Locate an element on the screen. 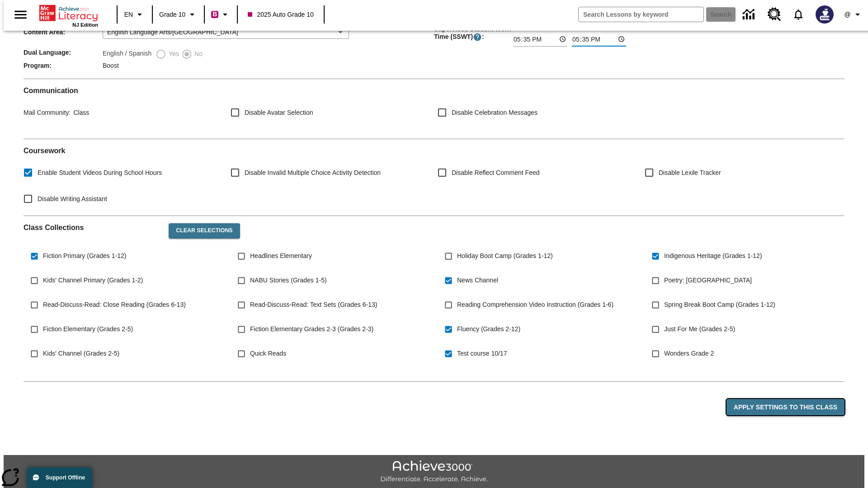  input: search field is located at coordinates (641, 14).